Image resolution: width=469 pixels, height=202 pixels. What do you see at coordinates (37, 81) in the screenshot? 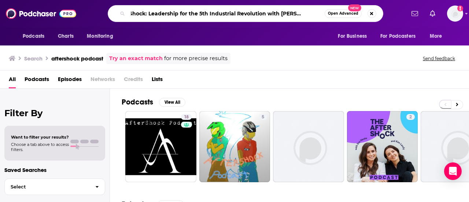
I see `a: Podcasts` at bounding box center [37, 81].